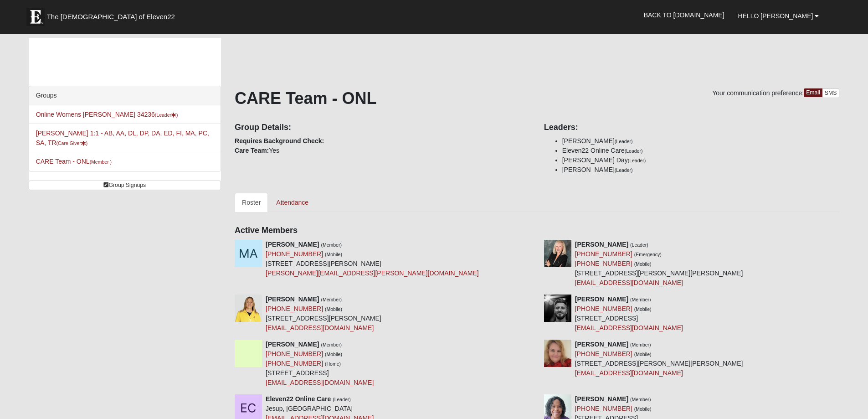 Image resolution: width=868 pixels, height=419 pixels. What do you see at coordinates (166, 115) in the screenshot?
I see `small: (Leader )` at bounding box center [166, 115].